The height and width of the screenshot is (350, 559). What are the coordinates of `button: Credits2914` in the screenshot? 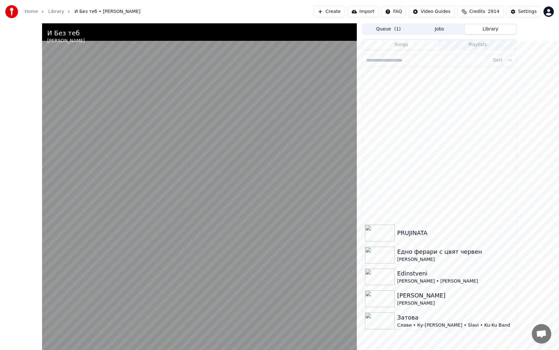 It's located at (481, 12).